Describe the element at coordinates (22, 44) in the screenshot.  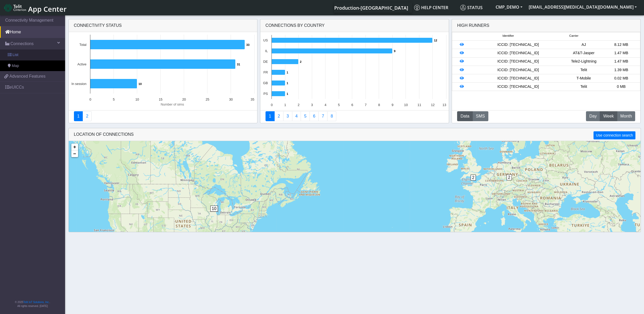
I see `span: Connections` at that location.